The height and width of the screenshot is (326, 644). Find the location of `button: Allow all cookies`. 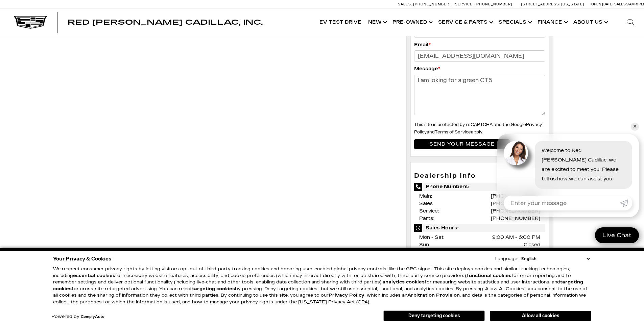

button: Allow all cookies is located at coordinates (540, 316).